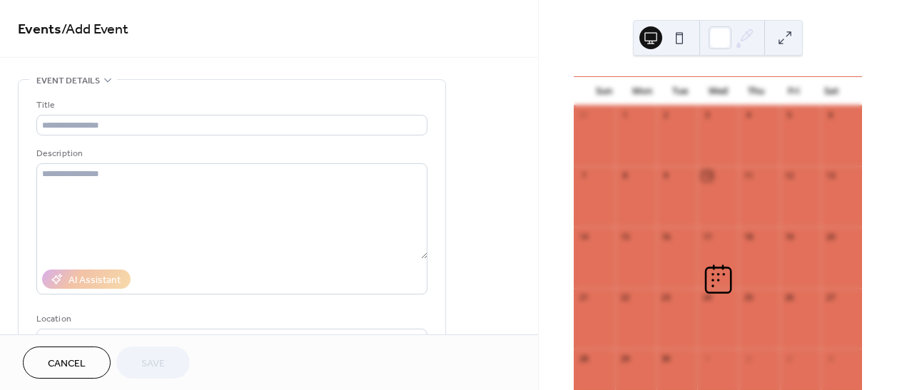  Describe the element at coordinates (666, 298) in the screenshot. I see `div: 23` at that location.